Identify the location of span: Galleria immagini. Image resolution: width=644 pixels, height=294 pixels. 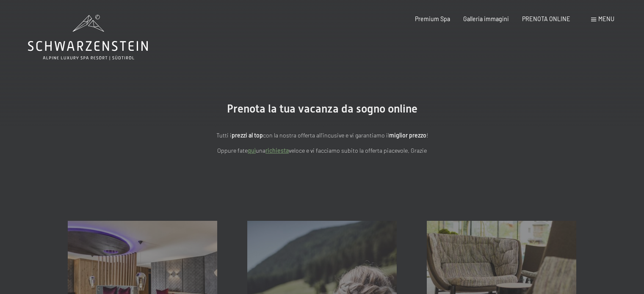
(486, 18).